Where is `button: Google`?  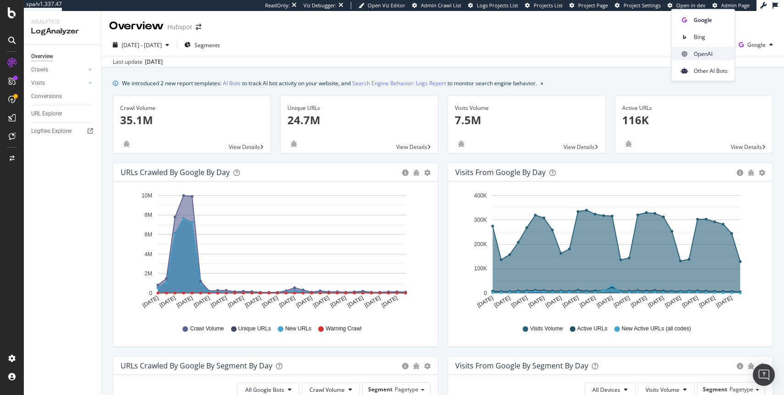
button: Google is located at coordinates (755, 45).